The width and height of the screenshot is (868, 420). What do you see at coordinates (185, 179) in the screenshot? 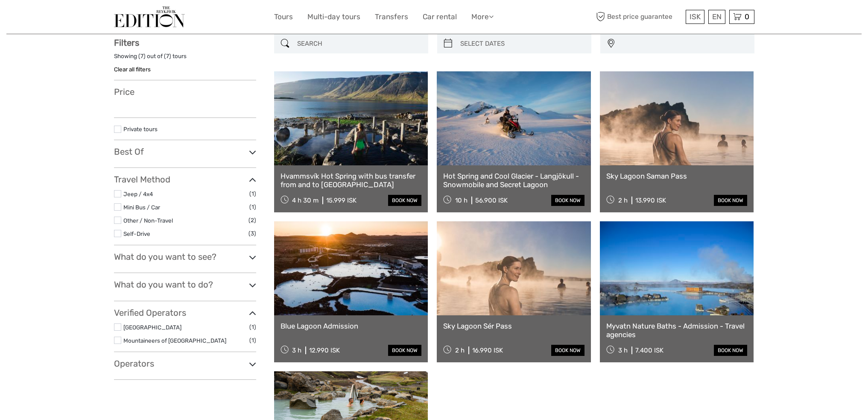
I see `h3: Travel Method` at bounding box center [185, 179].